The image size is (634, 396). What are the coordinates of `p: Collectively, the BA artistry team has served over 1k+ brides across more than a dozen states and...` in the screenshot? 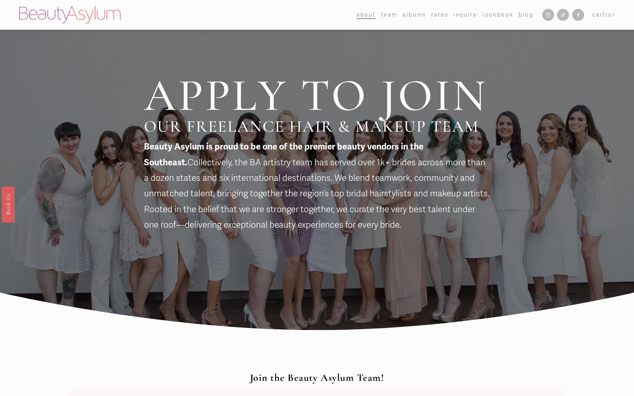 It's located at (317, 186).